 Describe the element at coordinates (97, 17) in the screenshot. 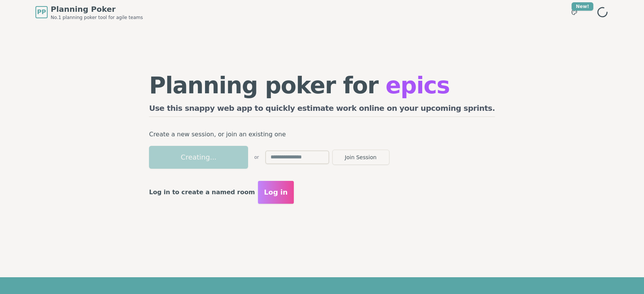

I see `span: No.1 planning poker tool for agile teams` at that location.